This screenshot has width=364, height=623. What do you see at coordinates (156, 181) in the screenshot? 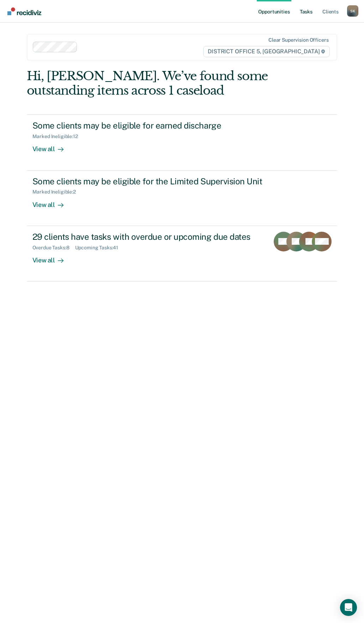
I see `div: Some clients may be eligible for the Limited Supervision Unit` at bounding box center [156, 181].